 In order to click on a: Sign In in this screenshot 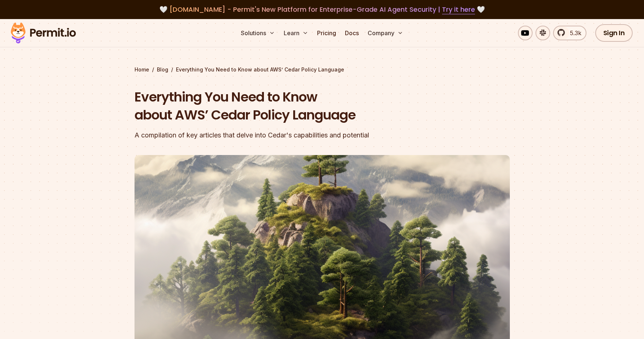, I will do `click(614, 33)`.